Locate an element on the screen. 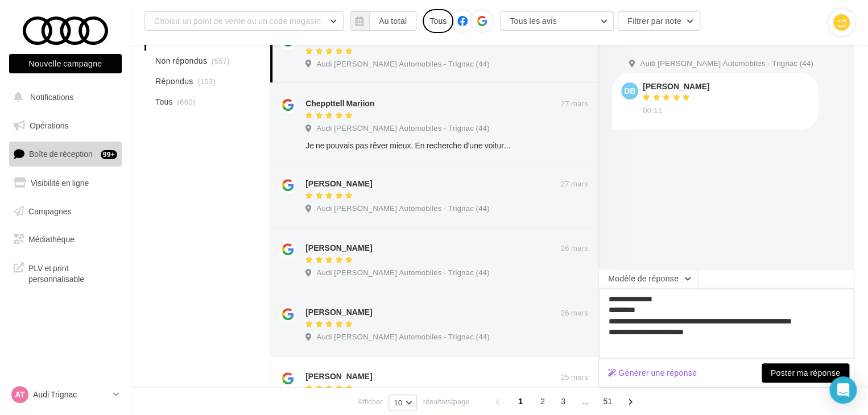  span: 3 is located at coordinates (563, 402).